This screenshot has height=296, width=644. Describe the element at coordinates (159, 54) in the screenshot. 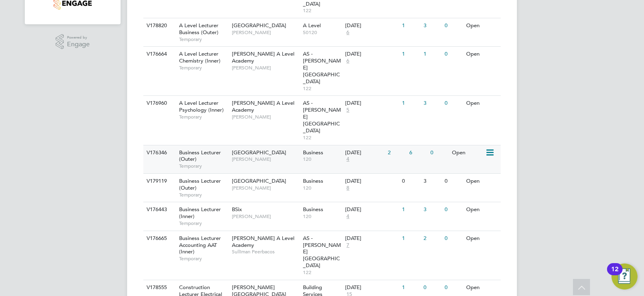

I see `div: V176664` at that location.